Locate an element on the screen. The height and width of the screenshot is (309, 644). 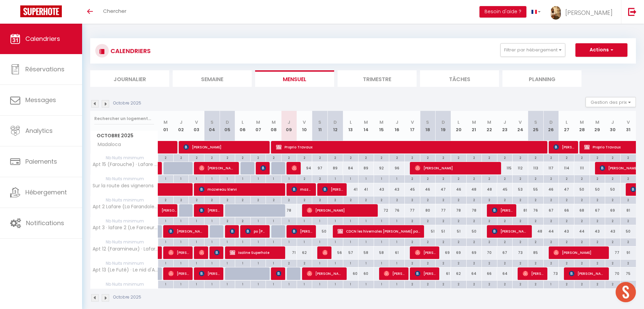
div: 66 is located at coordinates (567, 210).